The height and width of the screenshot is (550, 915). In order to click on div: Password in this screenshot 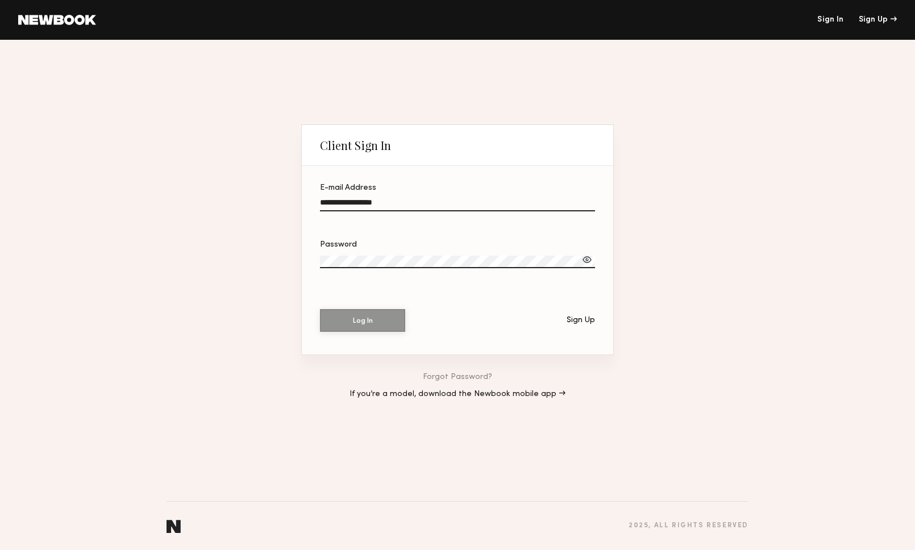, I will do `click(457, 245)`.